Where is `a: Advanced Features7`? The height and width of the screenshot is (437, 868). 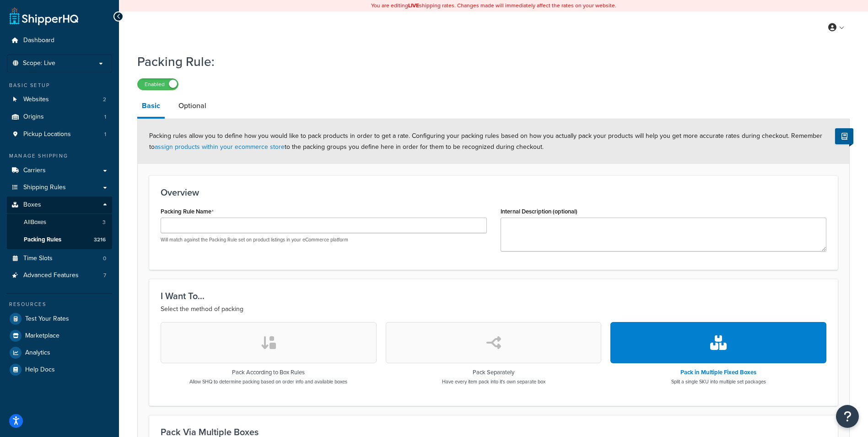 a: Advanced Features7 is located at coordinates (59, 275).